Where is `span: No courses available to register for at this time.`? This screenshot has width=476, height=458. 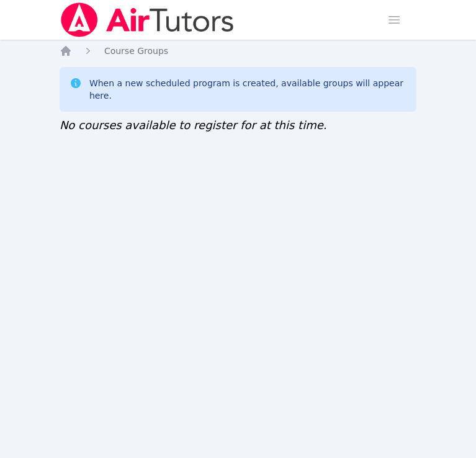 span: No courses available to register for at this time. is located at coordinates (193, 125).